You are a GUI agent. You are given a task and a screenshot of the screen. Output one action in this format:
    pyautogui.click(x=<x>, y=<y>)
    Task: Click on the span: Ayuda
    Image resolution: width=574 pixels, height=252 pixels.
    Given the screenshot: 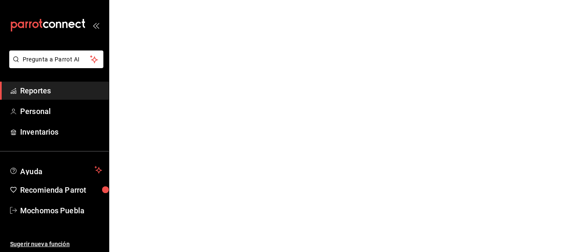 What is the action you would take?
    pyautogui.click(x=55, y=170)
    